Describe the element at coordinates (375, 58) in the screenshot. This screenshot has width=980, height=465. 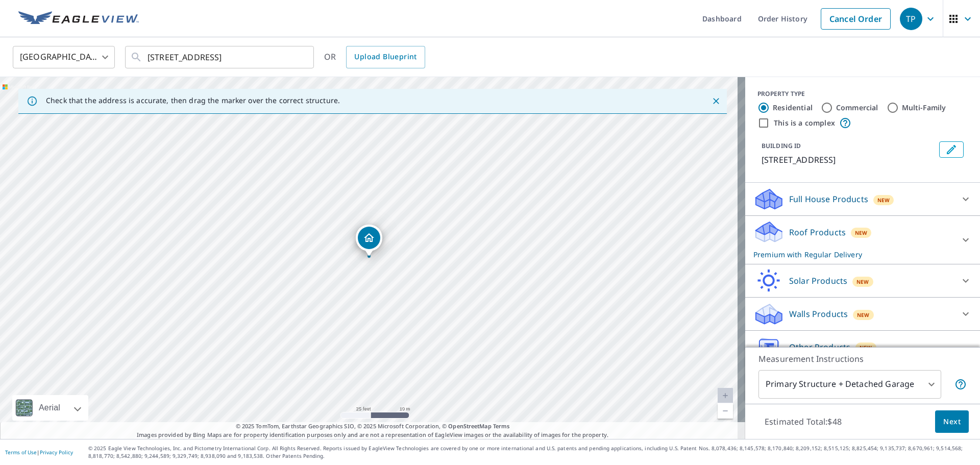
I see `div: OR` at that location.